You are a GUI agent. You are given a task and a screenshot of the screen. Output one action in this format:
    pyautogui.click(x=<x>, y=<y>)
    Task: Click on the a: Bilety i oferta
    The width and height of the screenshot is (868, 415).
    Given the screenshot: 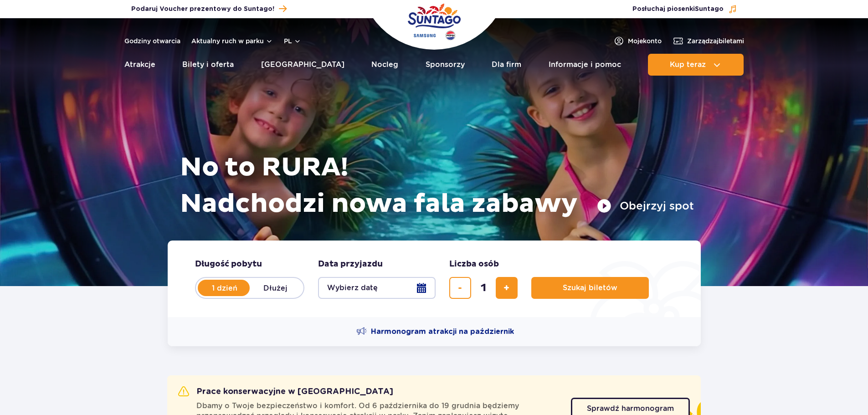 What is the action you would take?
    pyautogui.click(x=208, y=64)
    